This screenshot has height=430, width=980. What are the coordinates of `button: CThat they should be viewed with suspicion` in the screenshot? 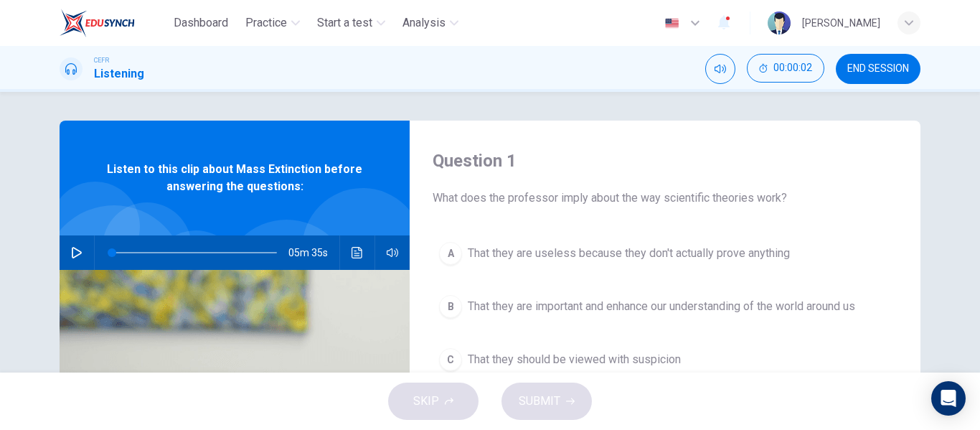 It's located at (665, 359).